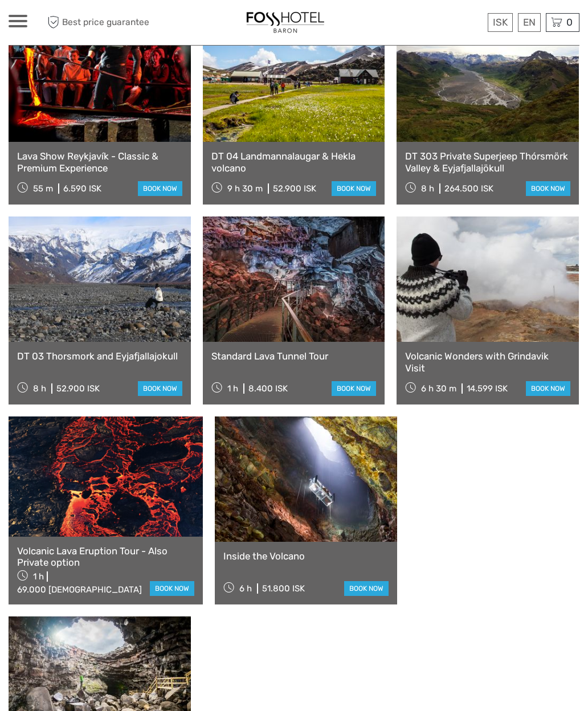 This screenshot has width=588, height=711. What do you see at coordinates (487, 362) in the screenshot?
I see `a: Volcanic Wonders with Grindavik Visit` at bounding box center [487, 362].